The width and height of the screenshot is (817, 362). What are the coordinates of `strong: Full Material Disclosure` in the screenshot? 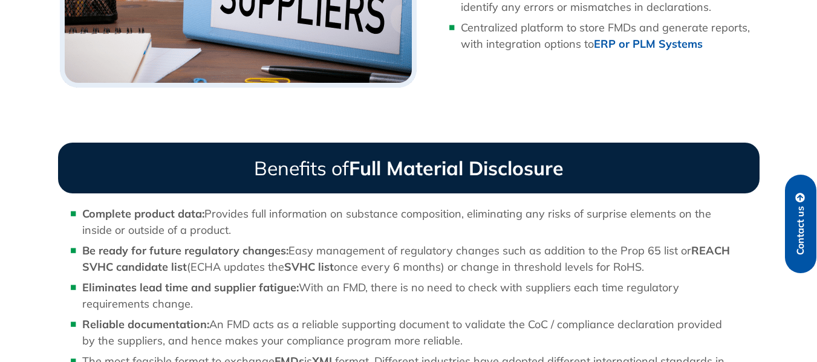 It's located at (456, 168).